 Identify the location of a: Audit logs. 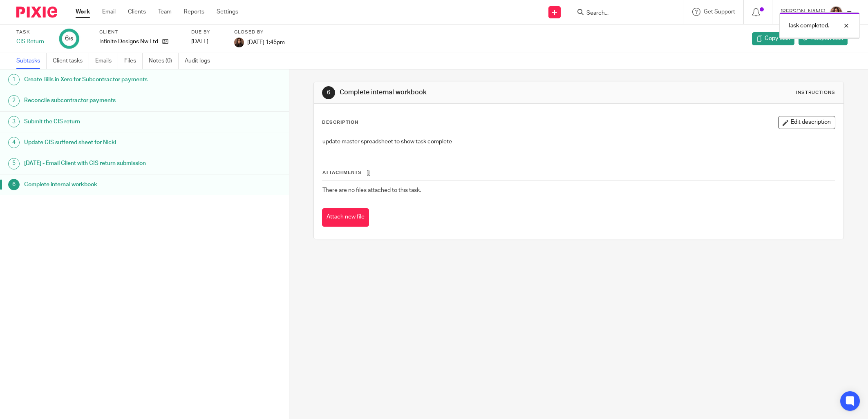
(200, 61).